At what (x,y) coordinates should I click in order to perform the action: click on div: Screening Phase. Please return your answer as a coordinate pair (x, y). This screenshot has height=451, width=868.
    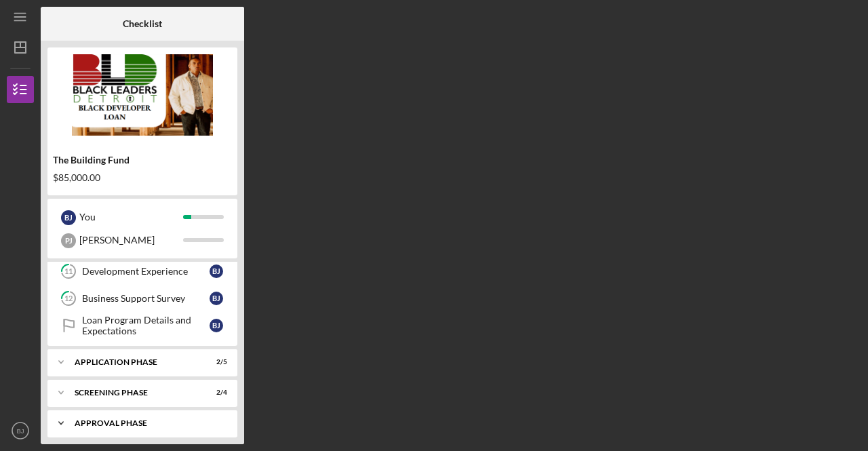
    Looking at the image, I should click on (134, 393).